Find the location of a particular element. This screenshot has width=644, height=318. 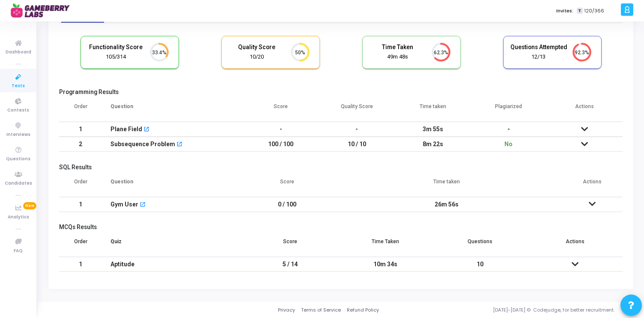

h5: Programming Results is located at coordinates (341, 92).